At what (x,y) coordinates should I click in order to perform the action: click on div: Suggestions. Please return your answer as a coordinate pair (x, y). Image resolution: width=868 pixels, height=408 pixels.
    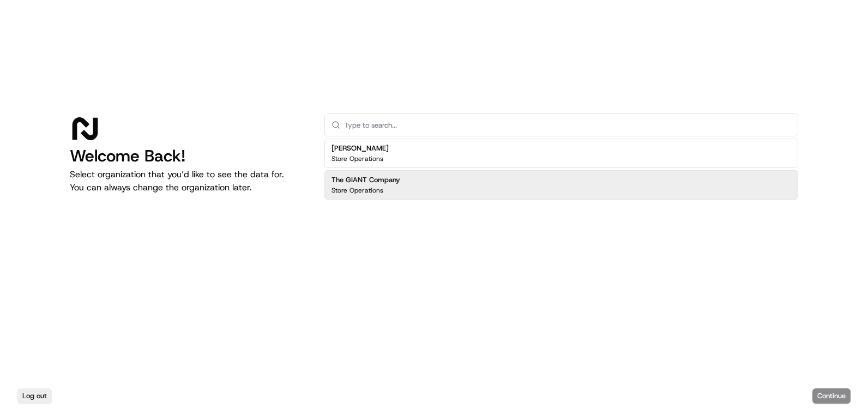
    Looking at the image, I should click on (561, 169).